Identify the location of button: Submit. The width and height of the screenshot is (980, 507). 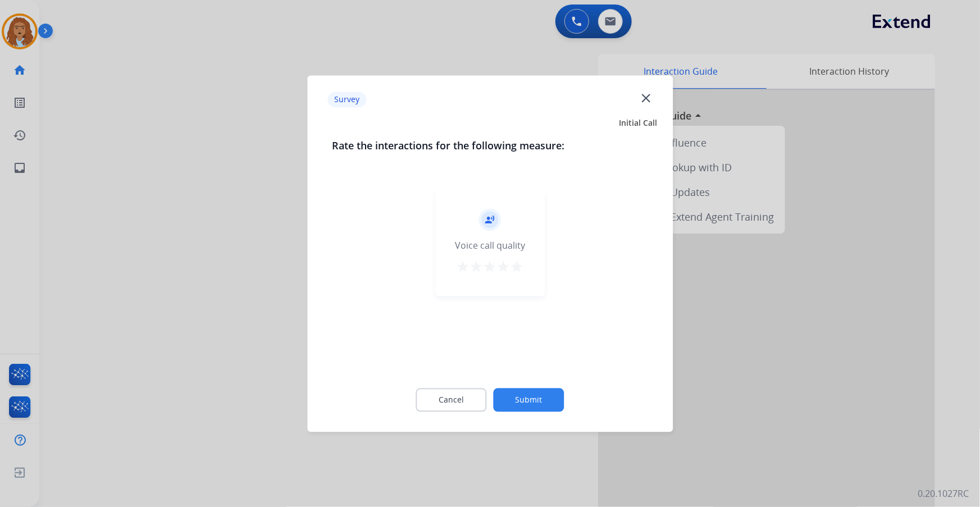
(528, 400).